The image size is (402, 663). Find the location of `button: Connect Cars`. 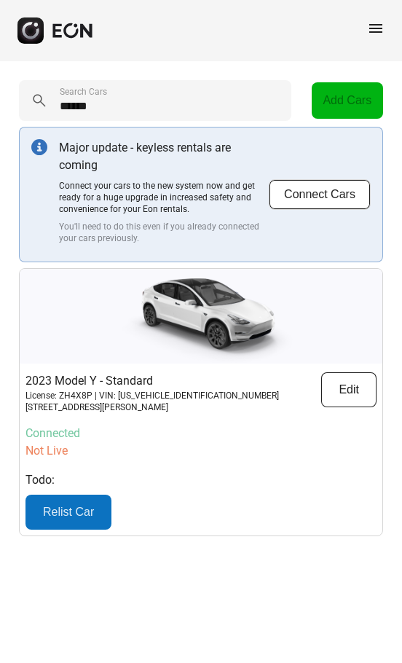

button: Connect Cars is located at coordinates (320, 194).